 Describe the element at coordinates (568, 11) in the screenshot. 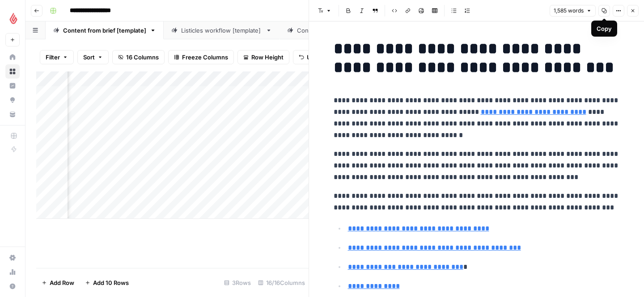

I see `span: 1,585 words` at that location.